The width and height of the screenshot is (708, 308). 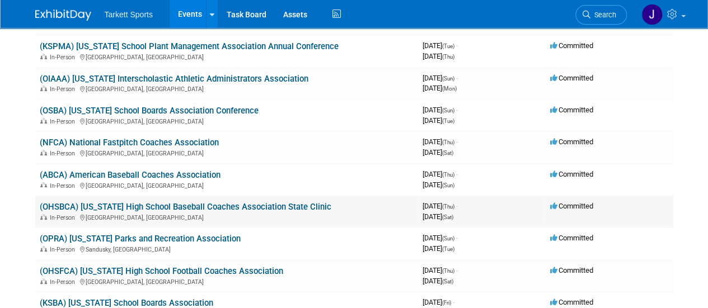 What do you see at coordinates (652, 15) in the screenshot?
I see `img: JC Field` at bounding box center [652, 15].